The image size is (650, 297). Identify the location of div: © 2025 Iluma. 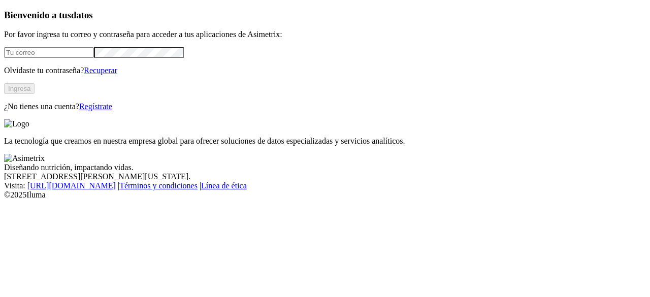
(325, 195).